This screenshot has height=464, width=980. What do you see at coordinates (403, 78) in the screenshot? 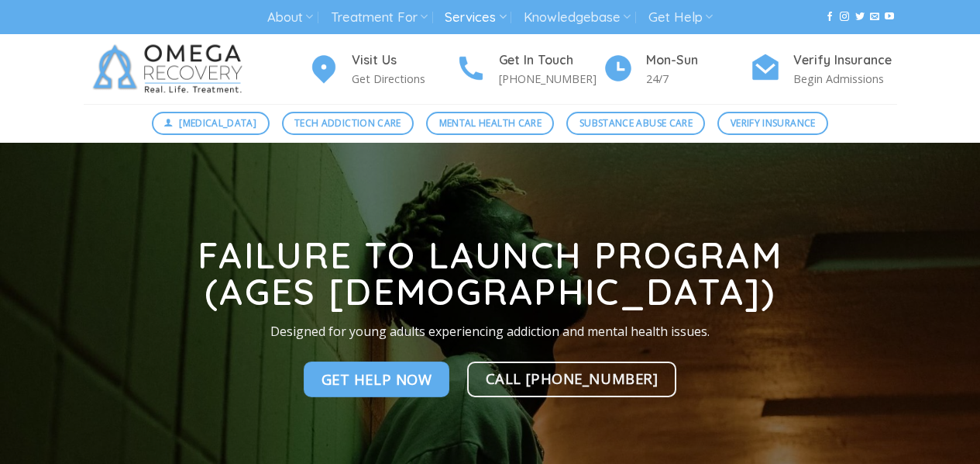
I see `p: Get Directions` at bounding box center [403, 78].